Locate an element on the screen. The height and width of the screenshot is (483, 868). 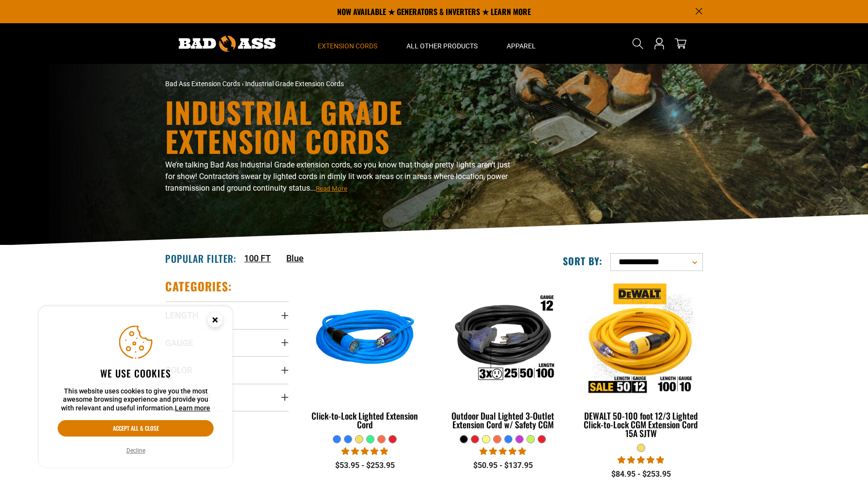
div: DEWALT 50-100 foot 12/3 Lighted Click-to-Lock CGM Extension Cord 15A SJTW is located at coordinates (641, 425).